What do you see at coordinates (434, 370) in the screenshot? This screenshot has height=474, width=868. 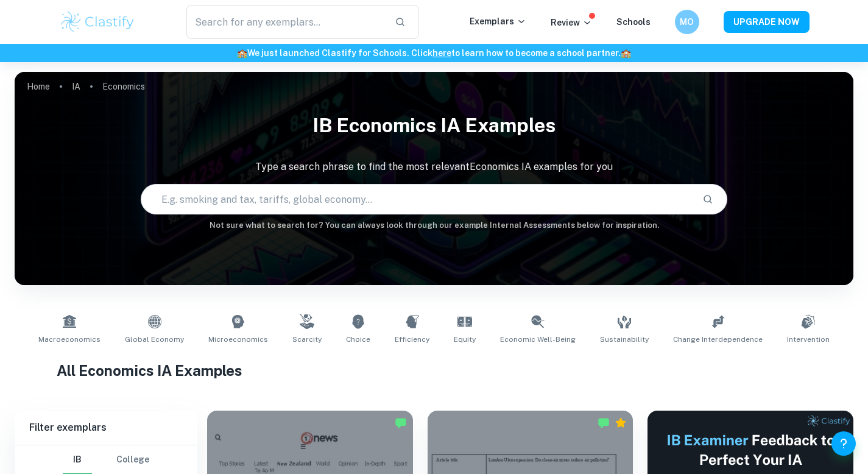 I see `h1: All Economics IA Examples` at bounding box center [434, 370].